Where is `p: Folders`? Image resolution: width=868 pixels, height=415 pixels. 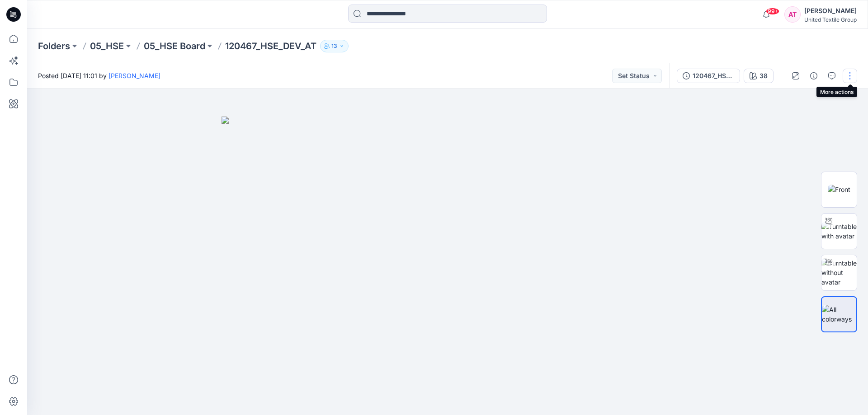 p: Folders is located at coordinates (54, 46).